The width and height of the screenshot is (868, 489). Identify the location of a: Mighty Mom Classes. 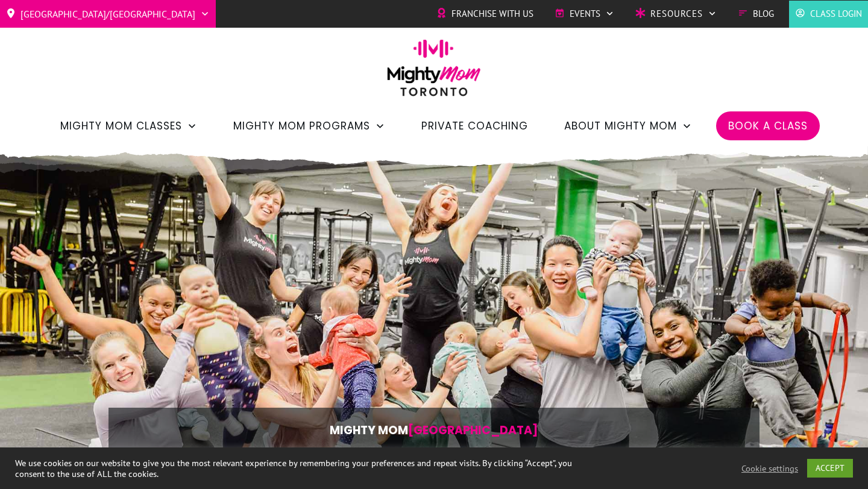
(128, 126).